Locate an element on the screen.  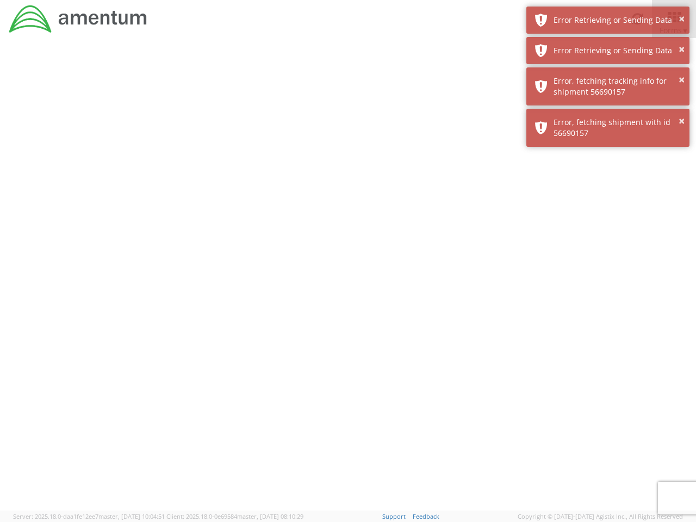
span: Client: 2025.18.0-0e69584 is located at coordinates (235, 516).